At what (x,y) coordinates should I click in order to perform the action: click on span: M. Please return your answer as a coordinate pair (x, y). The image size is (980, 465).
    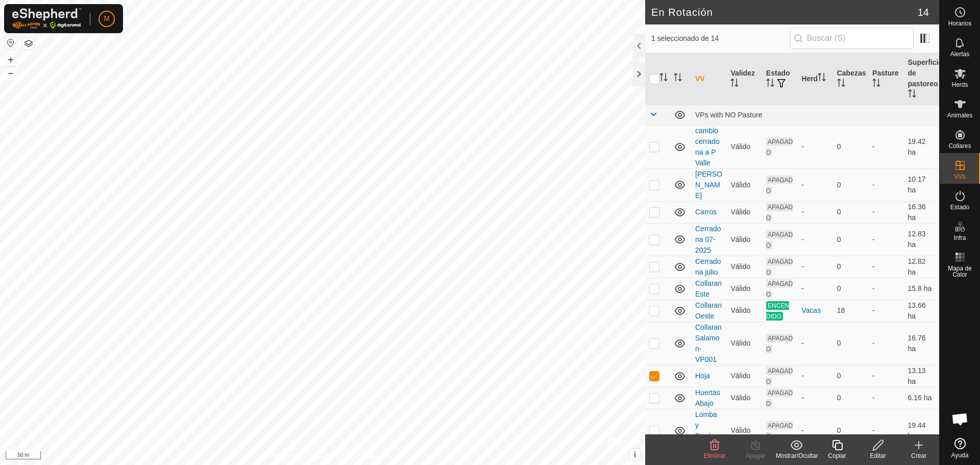
    Looking at the image, I should click on (106, 18).